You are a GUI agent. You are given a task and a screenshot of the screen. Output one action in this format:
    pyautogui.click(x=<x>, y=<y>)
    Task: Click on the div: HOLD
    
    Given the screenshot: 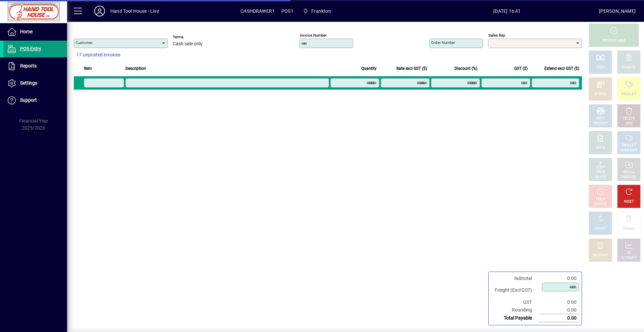 What is the action you would take?
    pyautogui.click(x=601, y=199)
    